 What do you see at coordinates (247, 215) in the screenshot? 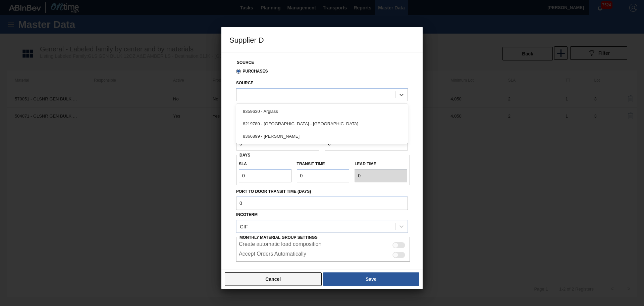
I see `label: Incoterm` at bounding box center [247, 215].